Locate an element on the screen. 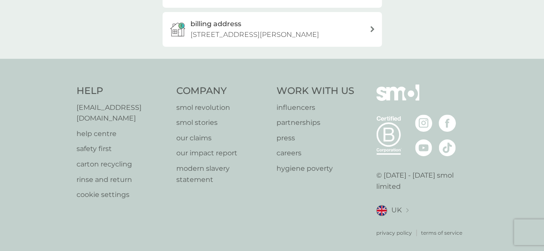 Image resolution: width=544 pixels, height=251 pixels. a: safety first is located at coordinates (122, 149).